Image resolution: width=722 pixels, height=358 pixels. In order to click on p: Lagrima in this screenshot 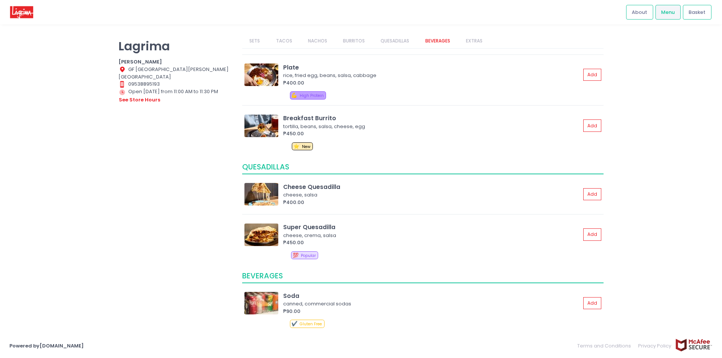, I will do `click(176, 46)`.